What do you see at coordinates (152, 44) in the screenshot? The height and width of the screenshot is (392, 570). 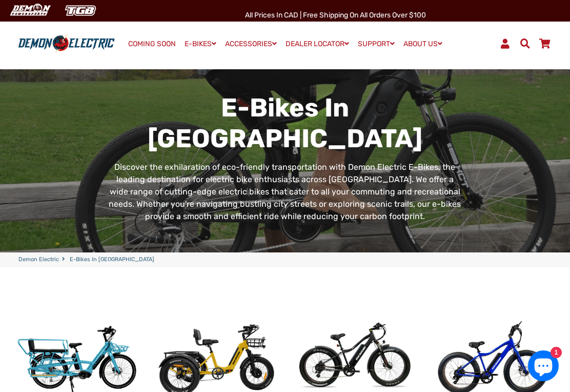 I see `a: COMING SOON` at bounding box center [152, 44].